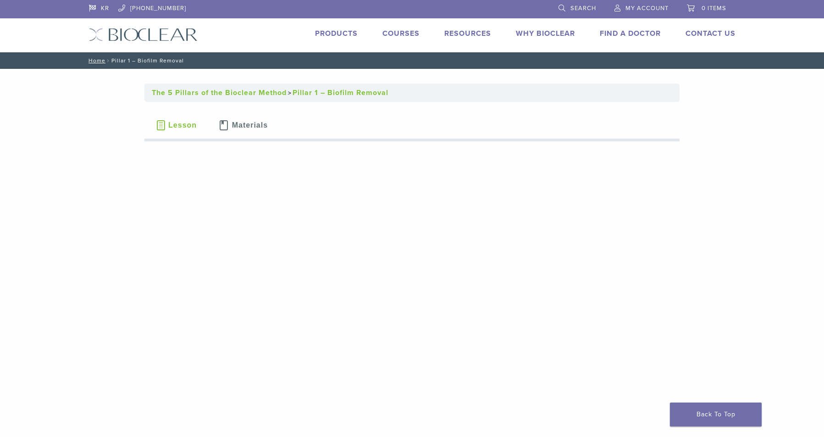 This screenshot has width=824, height=437. I want to click on a: Contact Us, so click(710, 33).